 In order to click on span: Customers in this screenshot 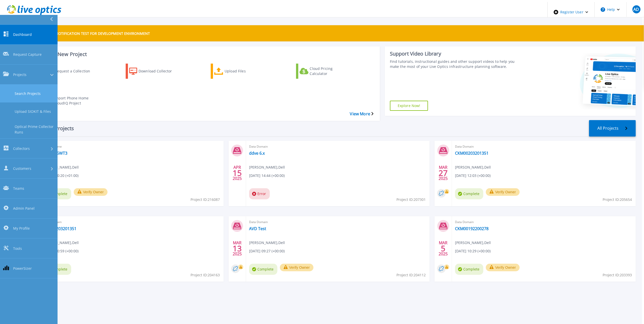, I will do `click(22, 169)`.